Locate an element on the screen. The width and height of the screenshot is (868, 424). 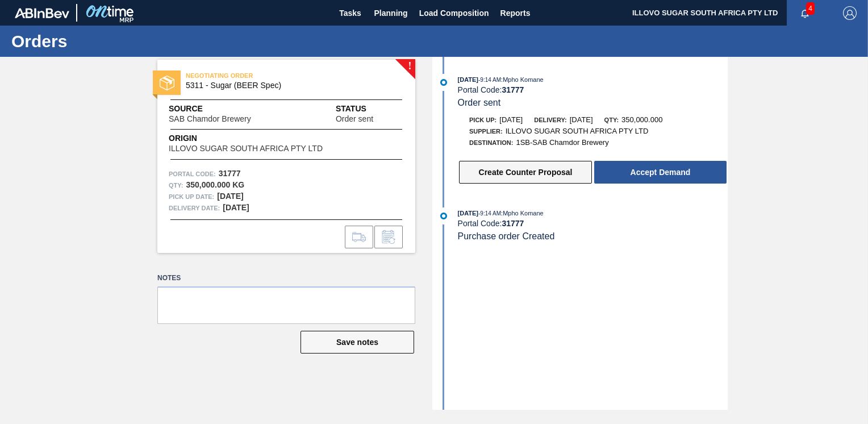
span: Tasks is located at coordinates (350, 13).